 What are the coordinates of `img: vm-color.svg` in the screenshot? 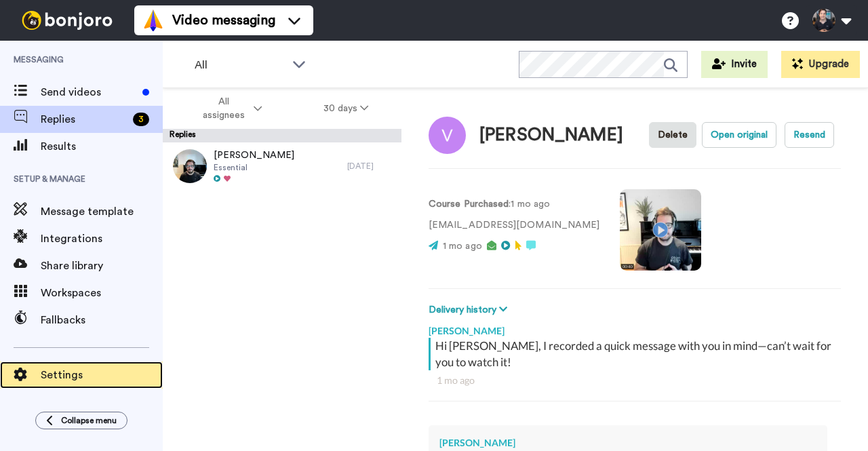 It's located at (153, 20).